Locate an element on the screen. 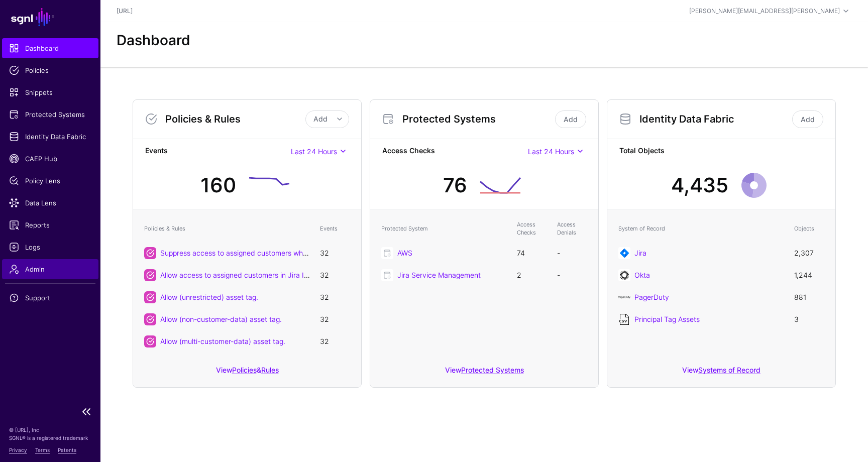 The height and width of the screenshot is (462, 868). a: Allow (non-customer-data) asset tag. is located at coordinates (221, 319).